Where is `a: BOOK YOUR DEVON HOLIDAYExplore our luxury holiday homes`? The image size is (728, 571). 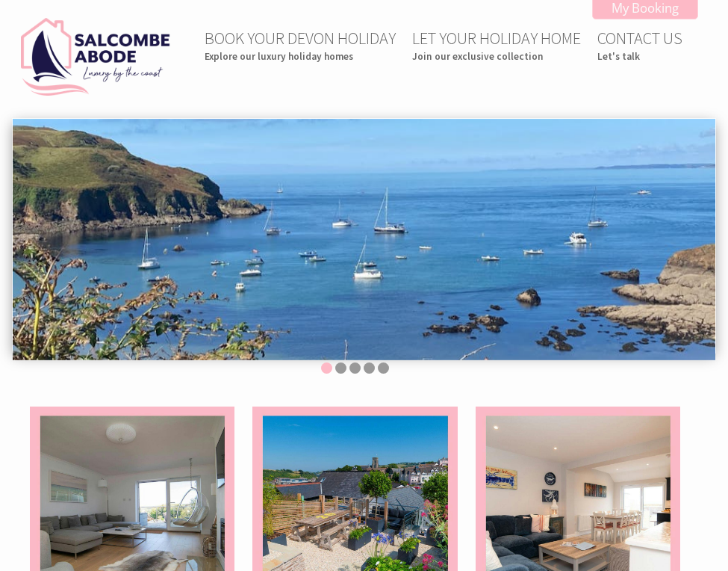 a: BOOK YOUR DEVON HOLIDAYExplore our luxury holiday homes is located at coordinates (300, 45).